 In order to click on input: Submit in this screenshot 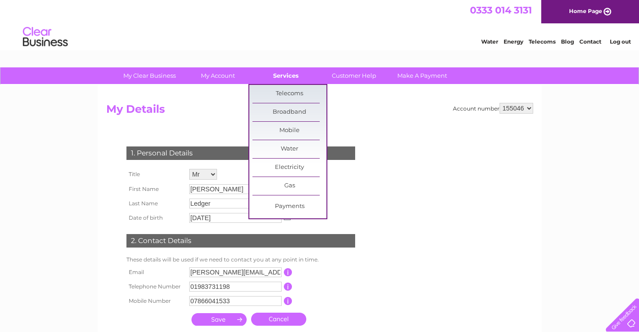, I will do `click(219, 319)`.